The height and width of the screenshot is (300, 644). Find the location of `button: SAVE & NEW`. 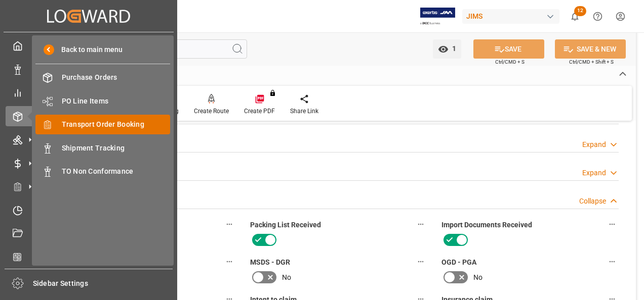

button: SAVE & NEW is located at coordinates (591, 49).